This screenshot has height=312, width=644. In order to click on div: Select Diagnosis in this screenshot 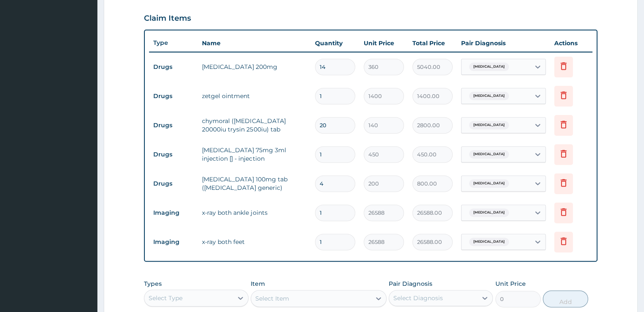, I will do `click(418, 298)`.